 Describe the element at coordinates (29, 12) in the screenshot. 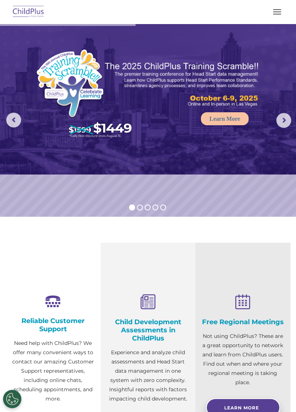

I see `img: ChildPlus by Procare Solutions` at that location.